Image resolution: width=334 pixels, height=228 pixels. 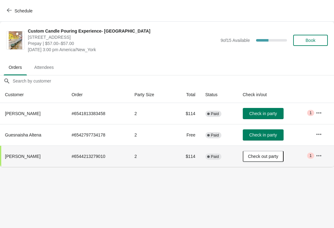 What do you see at coordinates (235, 40) in the screenshot?
I see `span: 9 of 15 Available` at bounding box center [235, 40].